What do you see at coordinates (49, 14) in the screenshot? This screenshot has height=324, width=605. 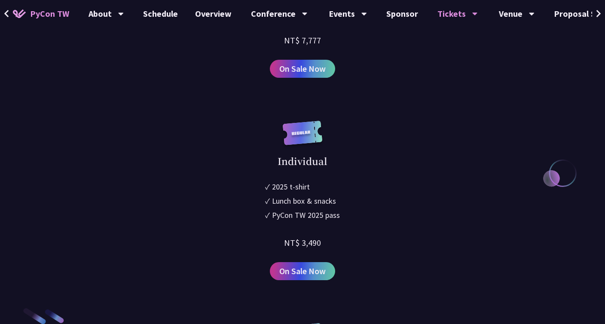 I see `span: PyCon TW` at bounding box center [49, 14].